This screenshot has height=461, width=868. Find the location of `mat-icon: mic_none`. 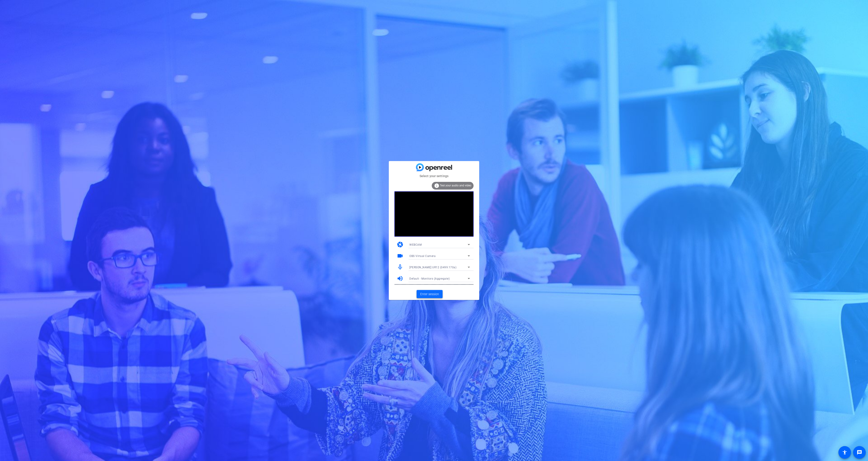

mat-icon: mic_none is located at coordinates (400, 267).